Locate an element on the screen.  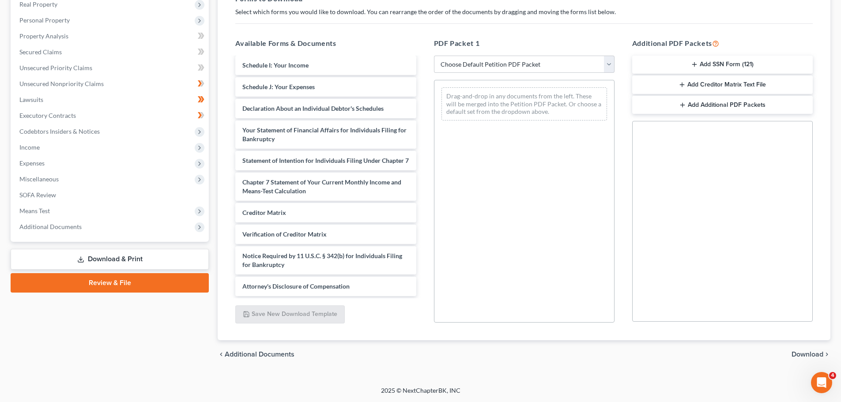
h5: Available Forms & Documents is located at coordinates (325, 43).